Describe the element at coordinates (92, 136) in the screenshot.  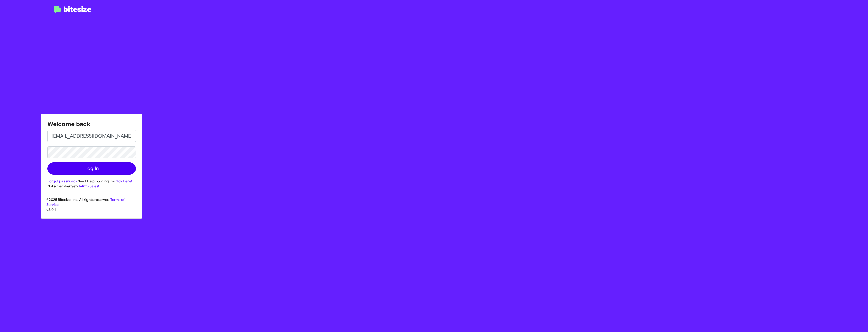
I see `input: Email address` at that location.